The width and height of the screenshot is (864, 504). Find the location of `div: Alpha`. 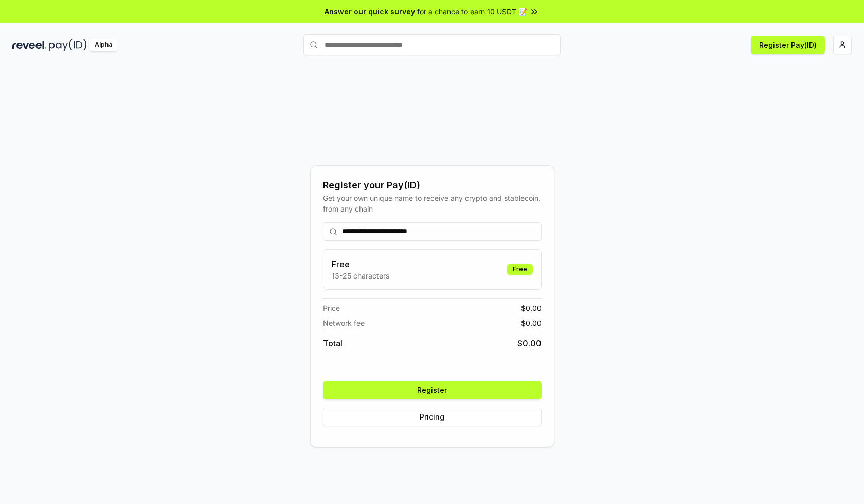

div: Alpha is located at coordinates (104, 45).